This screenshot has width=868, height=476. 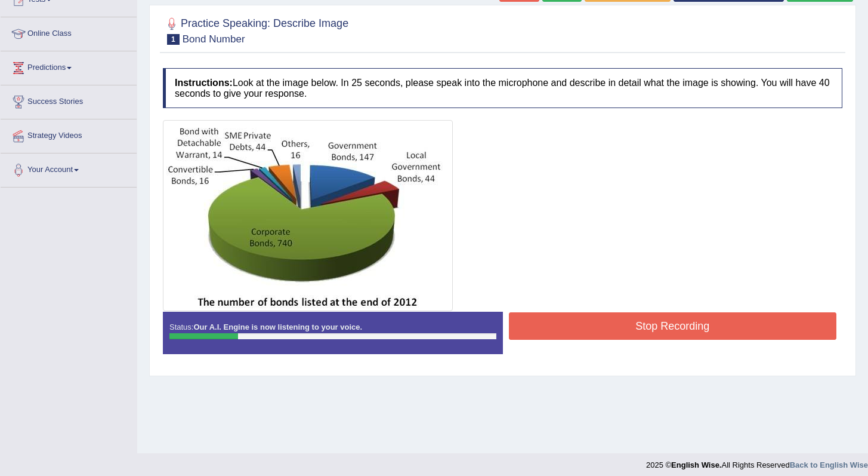 What do you see at coordinates (828, 464) in the screenshot?
I see `a: Back to English Wise` at bounding box center [828, 464].